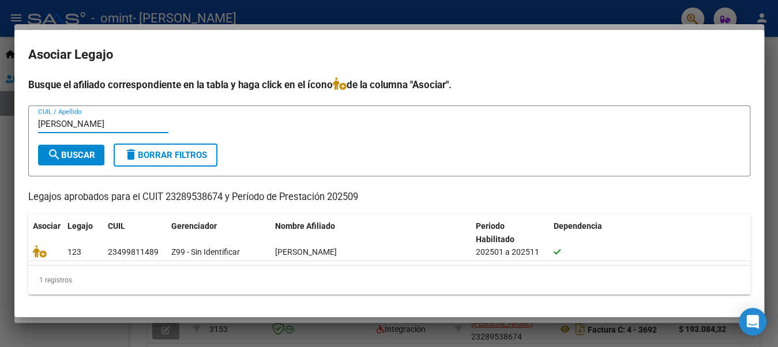 This screenshot has height=347, width=778. What do you see at coordinates (133, 252) in the screenshot?
I see `div: 23499811489` at bounding box center [133, 252].